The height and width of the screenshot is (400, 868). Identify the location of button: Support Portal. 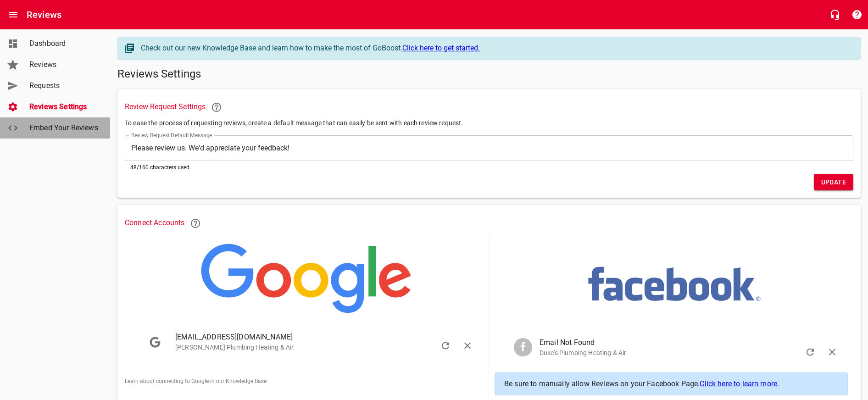
(857, 15).